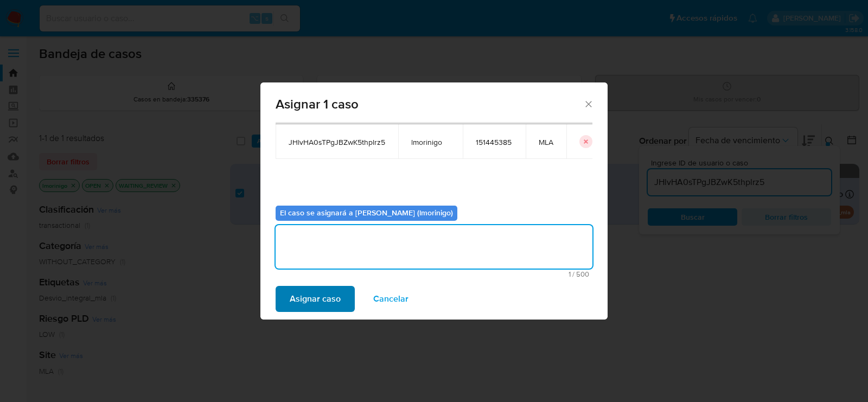  I want to click on span: MLA, so click(546, 142).